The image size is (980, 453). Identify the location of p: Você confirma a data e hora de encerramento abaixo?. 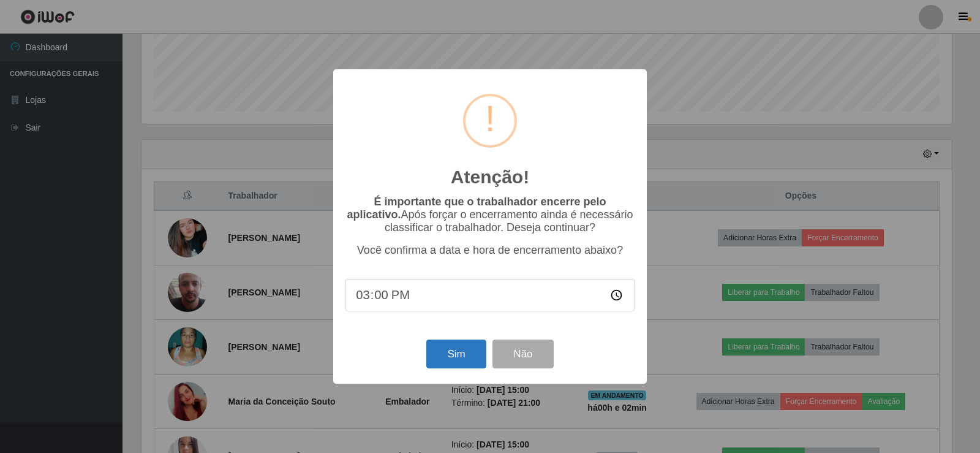
(490, 250).